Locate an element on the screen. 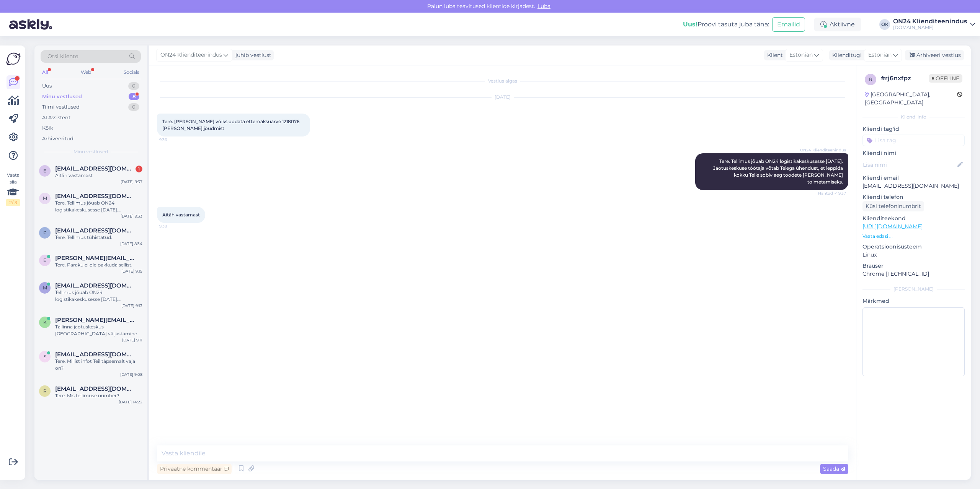 The width and height of the screenshot is (980, 489). div: Tere. Tellimus tühistatud. is located at coordinates (99, 237).